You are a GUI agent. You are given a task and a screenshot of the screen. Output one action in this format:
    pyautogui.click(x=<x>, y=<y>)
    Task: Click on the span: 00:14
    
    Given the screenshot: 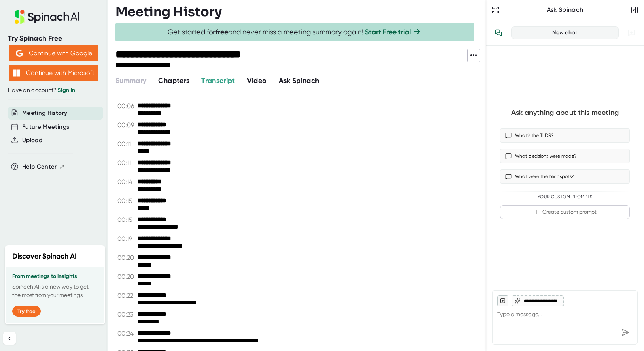 What is the action you would take?
    pyautogui.click(x=126, y=181)
    